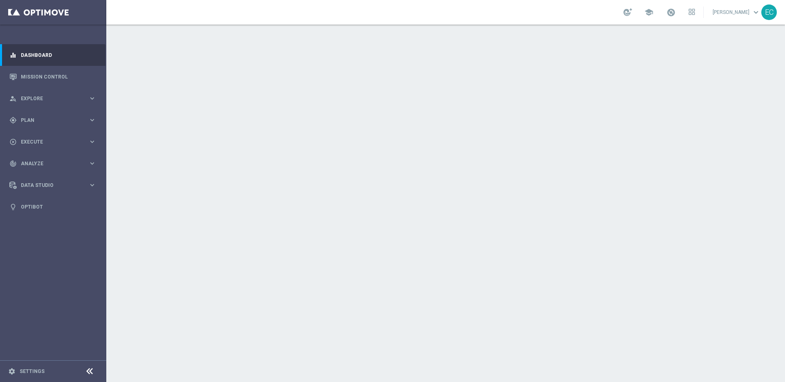 The height and width of the screenshot is (382, 785). What do you see at coordinates (53, 120) in the screenshot?
I see `button: gps_fixed Plan keyboard_arrow_right` at bounding box center [53, 120].